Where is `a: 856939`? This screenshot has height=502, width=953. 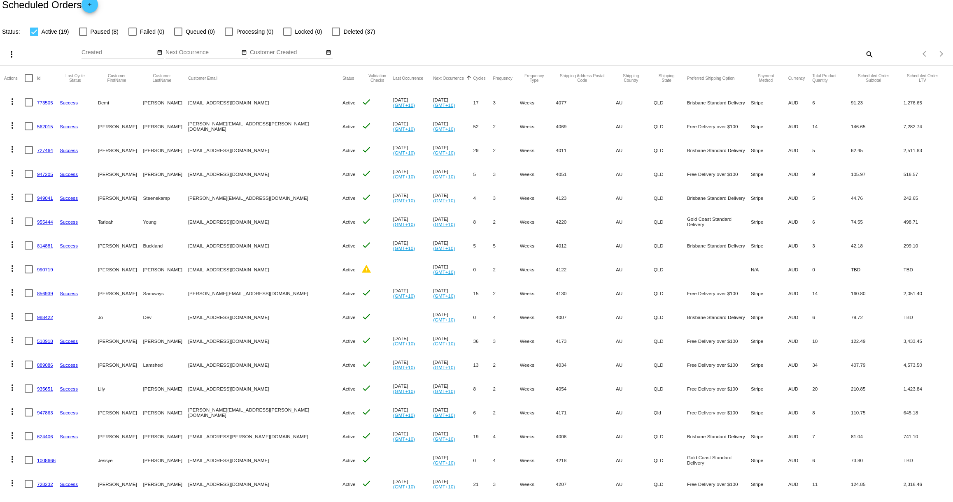
a: 856939 is located at coordinates (45, 293).